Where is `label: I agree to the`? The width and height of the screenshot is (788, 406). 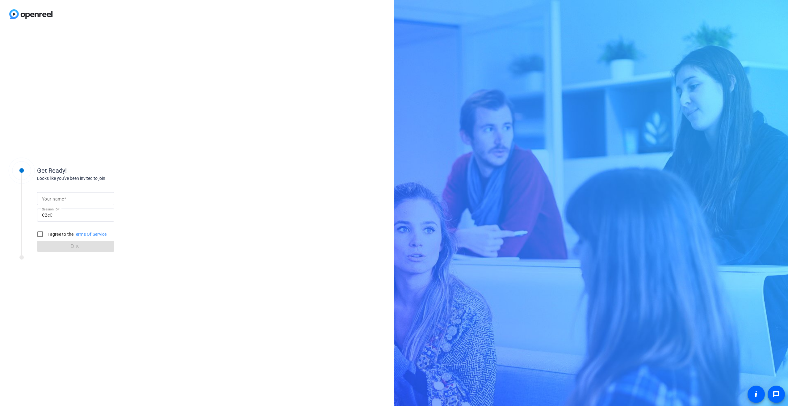 label: I agree to the is located at coordinates (77, 234).